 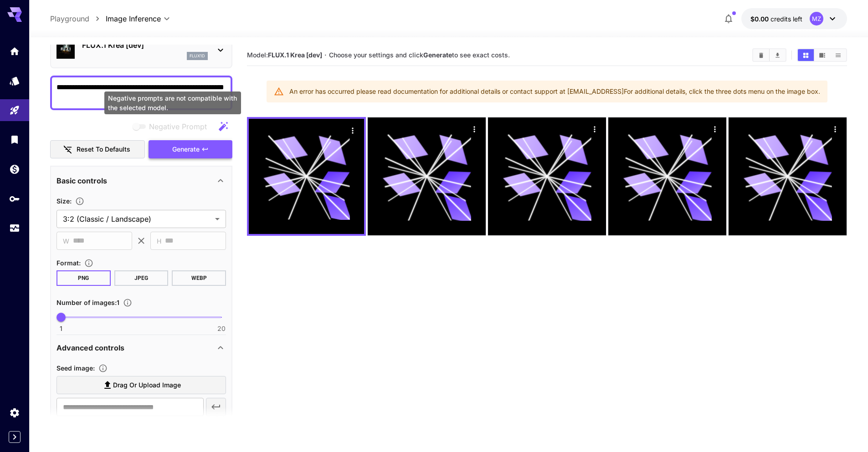 What do you see at coordinates (15, 228) in the screenshot?
I see `div: Usage` at bounding box center [15, 228].